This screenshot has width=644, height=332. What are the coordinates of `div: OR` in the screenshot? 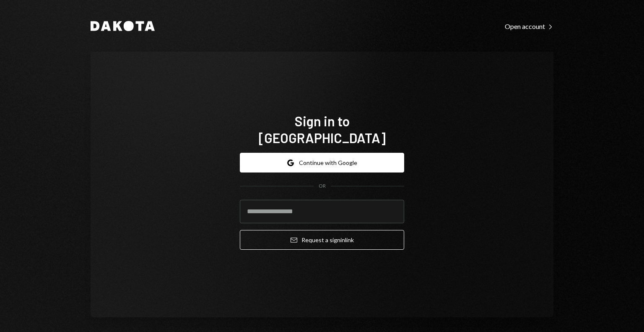 It's located at (322, 186).